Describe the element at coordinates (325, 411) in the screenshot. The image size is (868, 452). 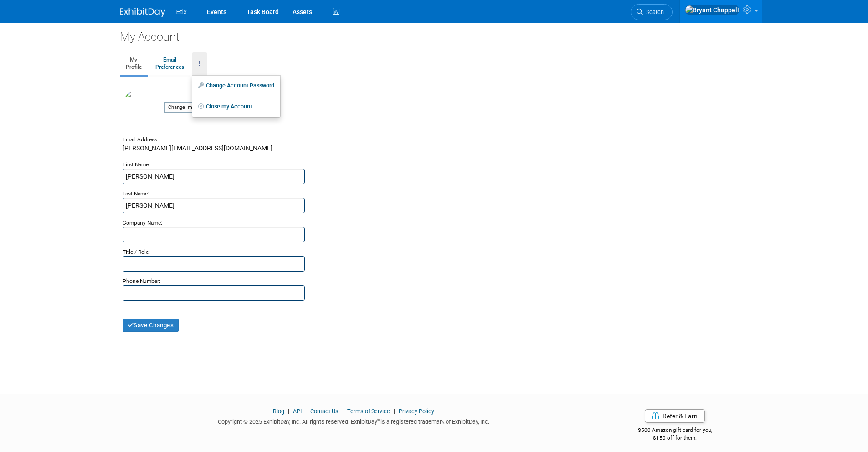
I see `a: Contact Us` at that location.